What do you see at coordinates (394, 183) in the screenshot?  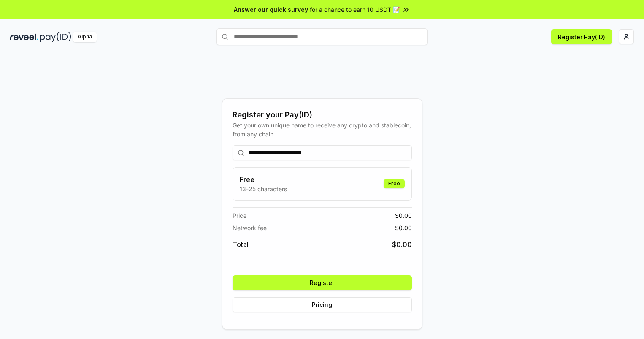 I see `div: Free` at bounding box center [394, 183].